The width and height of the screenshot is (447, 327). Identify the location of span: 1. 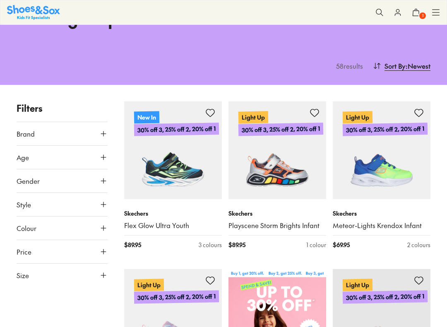
(423, 16).